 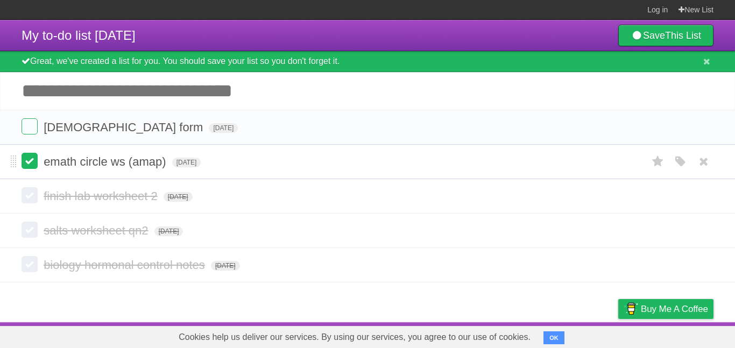 What do you see at coordinates (125, 265) in the screenshot?
I see `span: biology hormonal control notes` at bounding box center [125, 265].